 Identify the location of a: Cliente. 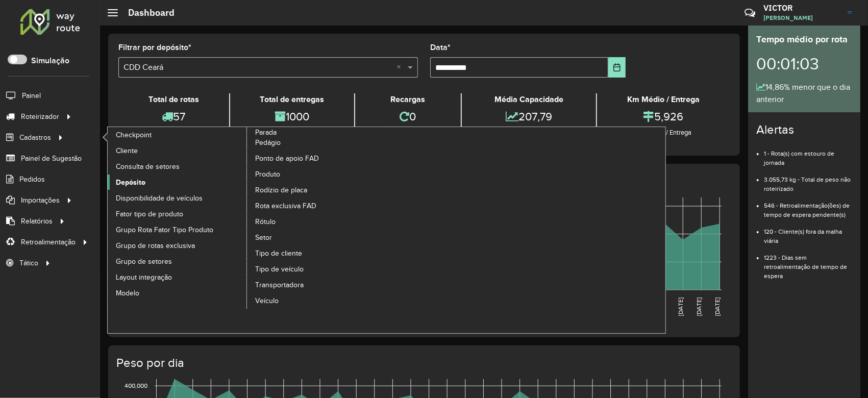
(178, 151).